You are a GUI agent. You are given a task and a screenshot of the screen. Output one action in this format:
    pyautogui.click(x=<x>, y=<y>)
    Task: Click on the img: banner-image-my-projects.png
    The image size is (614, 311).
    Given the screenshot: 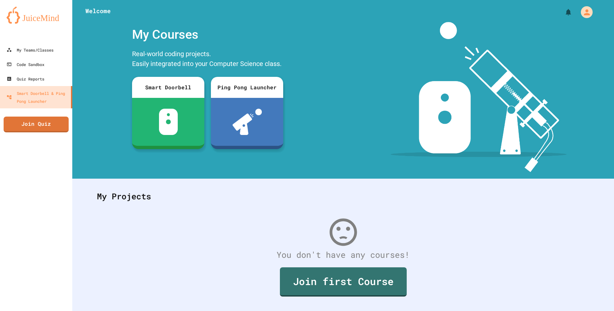 What is the action you would take?
    pyautogui.click(x=479, y=97)
    